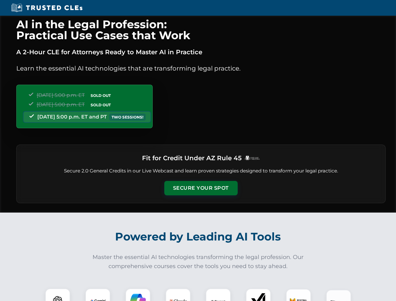 The image size is (396, 301). Describe the element at coordinates (201, 52) in the screenshot. I see `p: A 2-Hour CLE for Attorneys Ready to Master AI in Practice` at that location.